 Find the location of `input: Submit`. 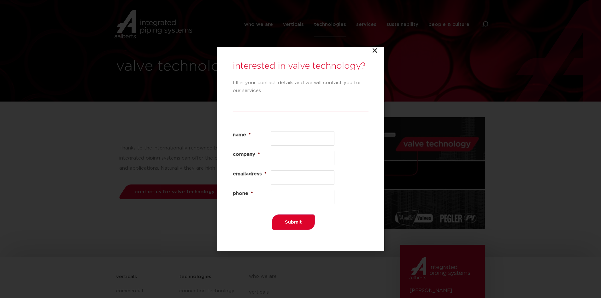

input: Submit is located at coordinates (293, 222).